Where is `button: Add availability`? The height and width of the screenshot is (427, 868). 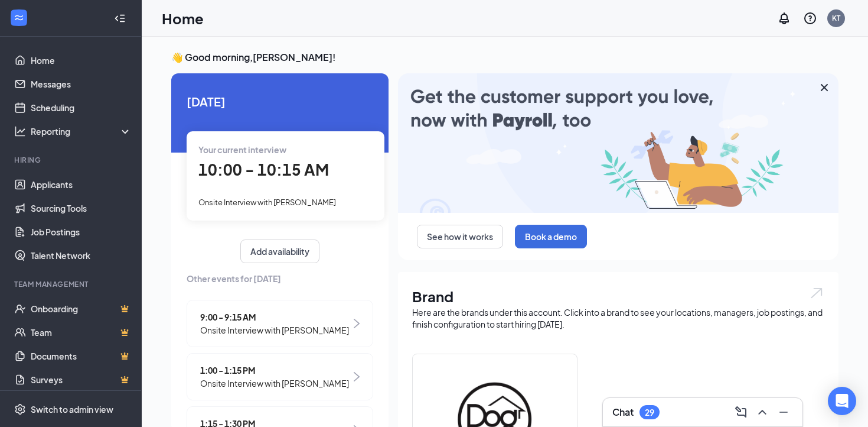
button: Add availability is located at coordinates (280, 252).